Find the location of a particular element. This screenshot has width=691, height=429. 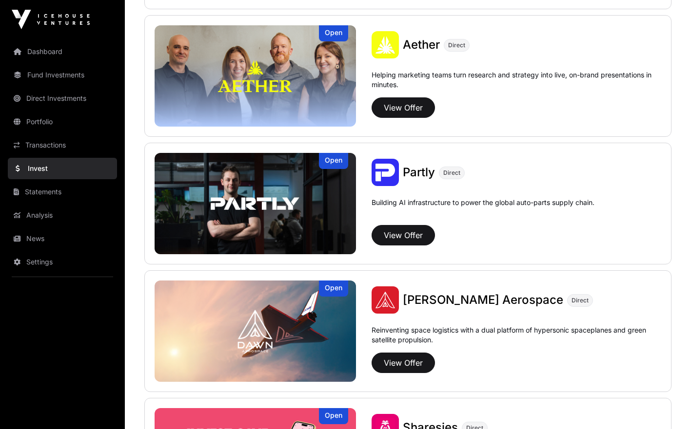

p: Building AI infrastructure to power the global auto-parts supply chain. is located at coordinates (483, 210).